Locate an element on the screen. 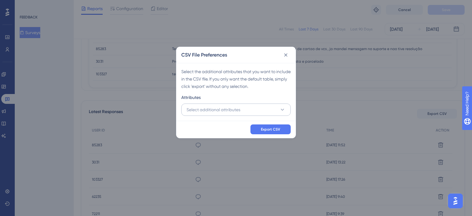  img: launcher-image-alternative-text is located at coordinates (9, 9).